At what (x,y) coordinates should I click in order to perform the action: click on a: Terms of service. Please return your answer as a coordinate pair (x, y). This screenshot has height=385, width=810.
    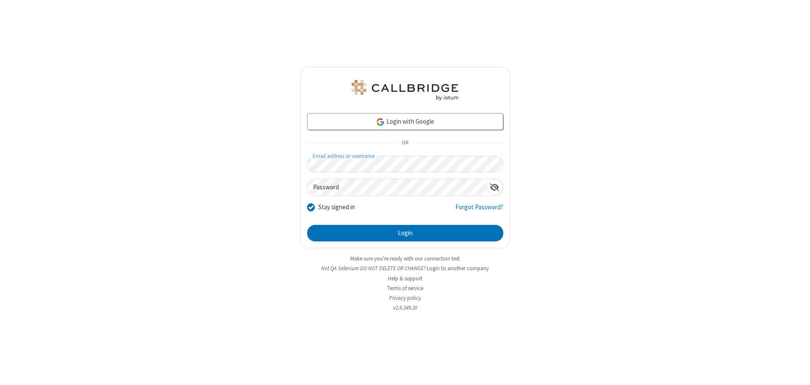
    Looking at the image, I should click on (405, 288).